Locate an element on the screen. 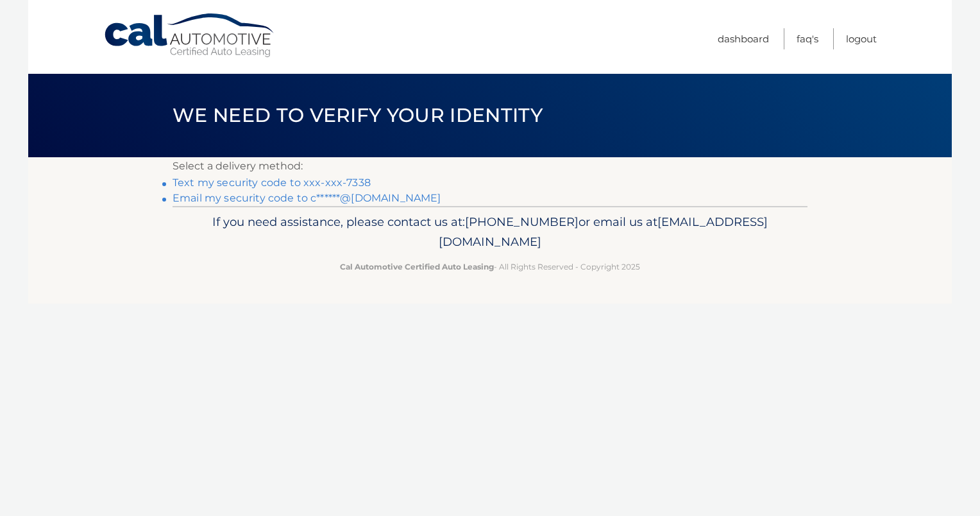 This screenshot has height=516, width=980. a: Dashboard is located at coordinates (744, 39).